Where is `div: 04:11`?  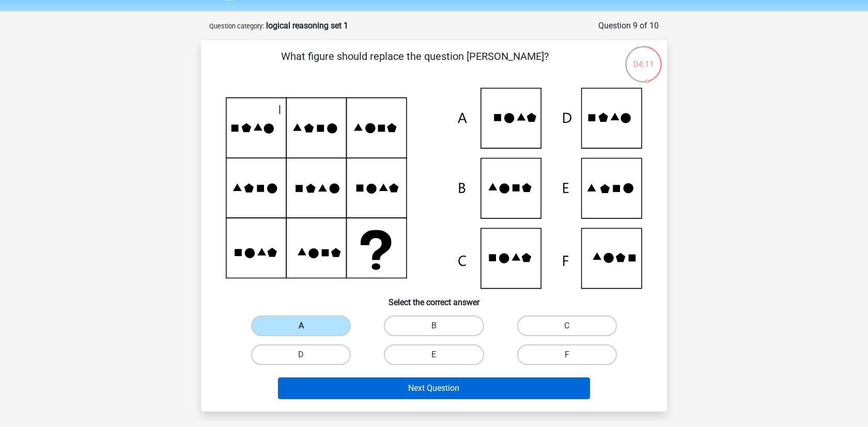 div: 04:11 is located at coordinates (643, 58).